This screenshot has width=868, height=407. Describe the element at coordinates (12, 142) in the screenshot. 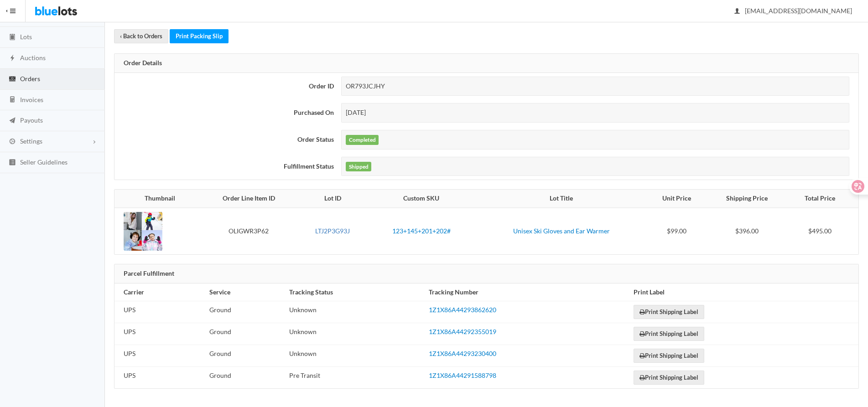

I see `ion-icon: cog` at that location.